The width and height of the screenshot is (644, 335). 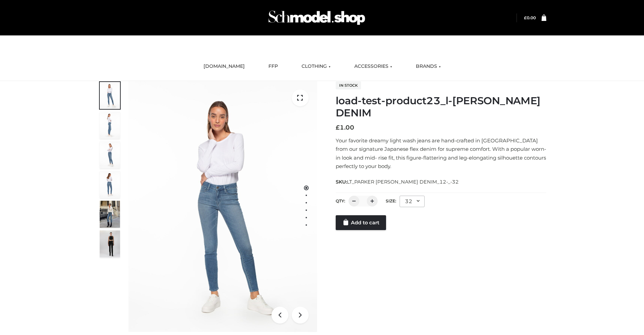 I want to click on a: CLOTHING, so click(x=316, y=67).